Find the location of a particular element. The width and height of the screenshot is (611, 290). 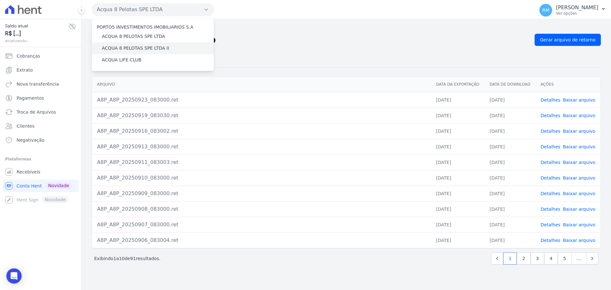

a: 2 is located at coordinates (523, 258).